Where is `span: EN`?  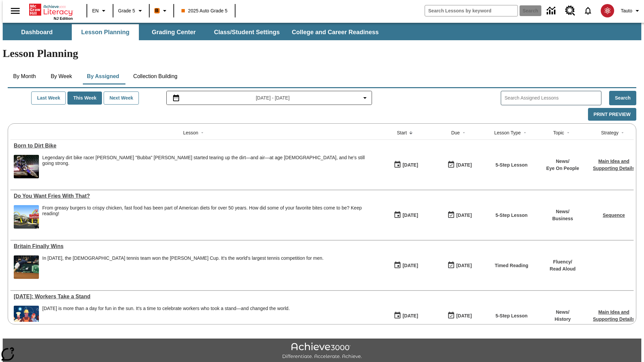 span: EN is located at coordinates (95, 11).